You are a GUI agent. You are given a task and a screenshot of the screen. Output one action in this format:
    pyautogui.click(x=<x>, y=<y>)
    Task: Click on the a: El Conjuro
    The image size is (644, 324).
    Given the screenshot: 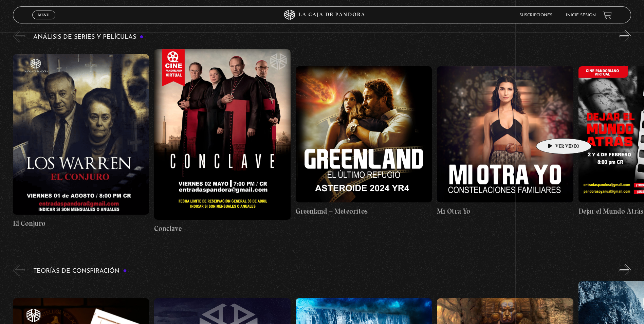 What is the action you would take?
    pyautogui.click(x=80, y=141)
    